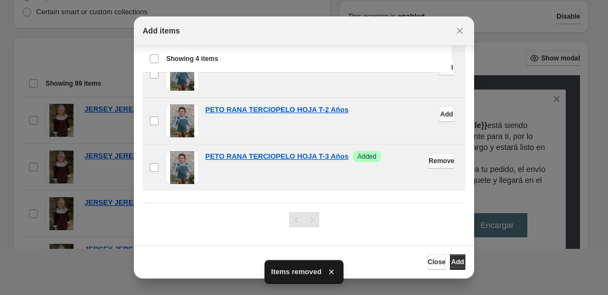 The height and width of the screenshot is (295, 608). I want to click on span: Items removed, so click(296, 272).